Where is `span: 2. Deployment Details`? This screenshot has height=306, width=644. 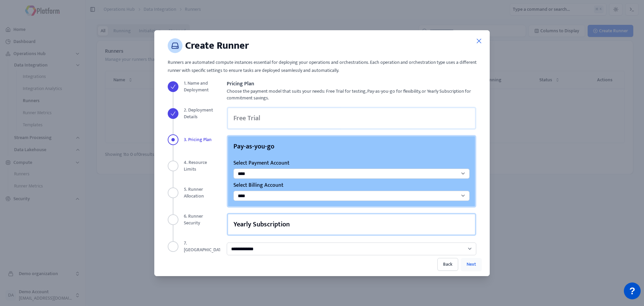 span: 2. Deployment Details is located at coordinates (202, 113).